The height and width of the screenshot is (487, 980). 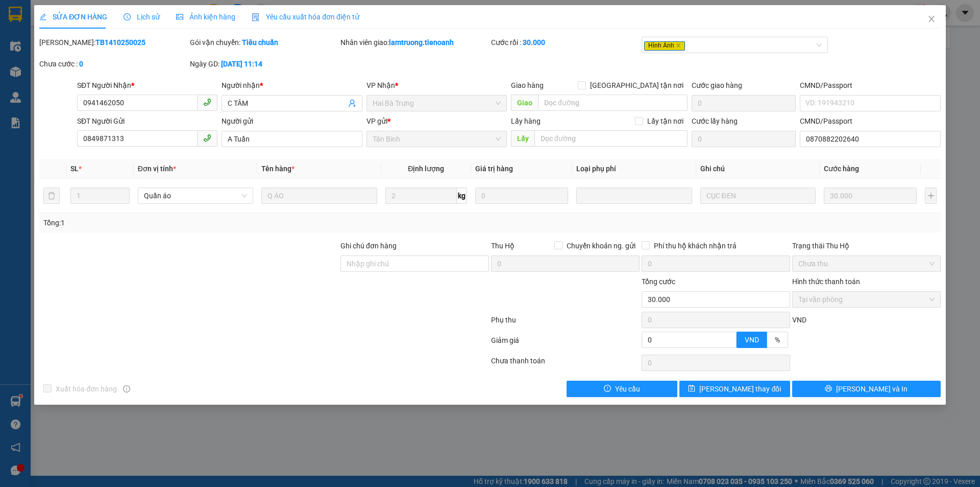 What do you see at coordinates (692, 389) in the screenshot?
I see `span: save` at bounding box center [692, 389].